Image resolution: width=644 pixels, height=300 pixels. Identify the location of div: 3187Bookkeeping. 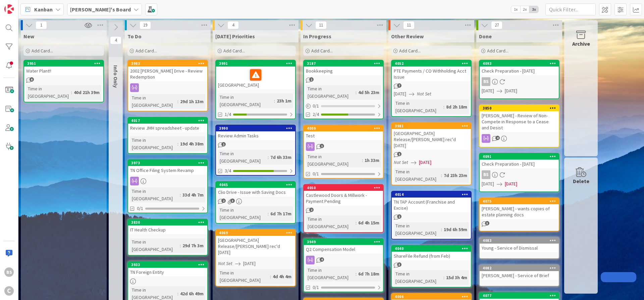
(343, 68).